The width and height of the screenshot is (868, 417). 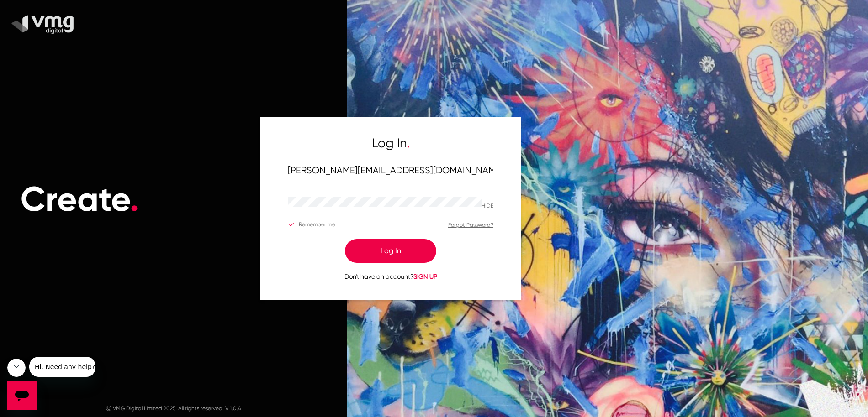 What do you see at coordinates (425, 277) in the screenshot?
I see `span: SIGN UP` at bounding box center [425, 277].